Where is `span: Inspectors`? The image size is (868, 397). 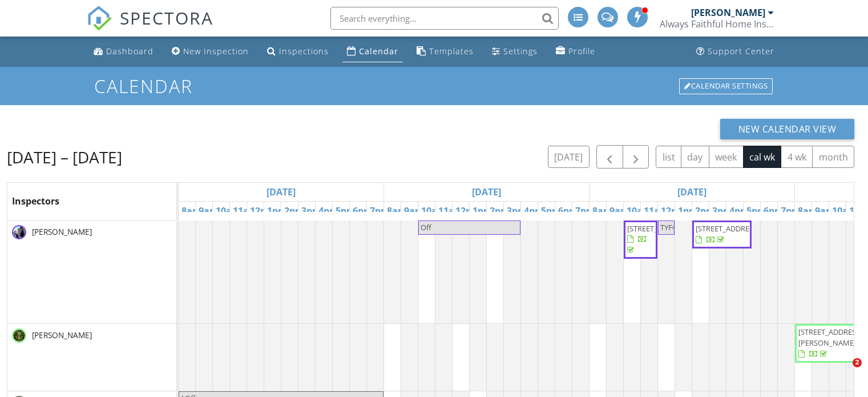
span: Inspectors is located at coordinates (35, 201).